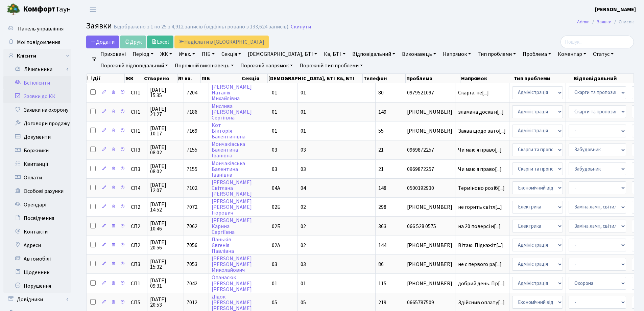 The image size is (644, 311). I want to click on span: 7012, so click(192, 302).